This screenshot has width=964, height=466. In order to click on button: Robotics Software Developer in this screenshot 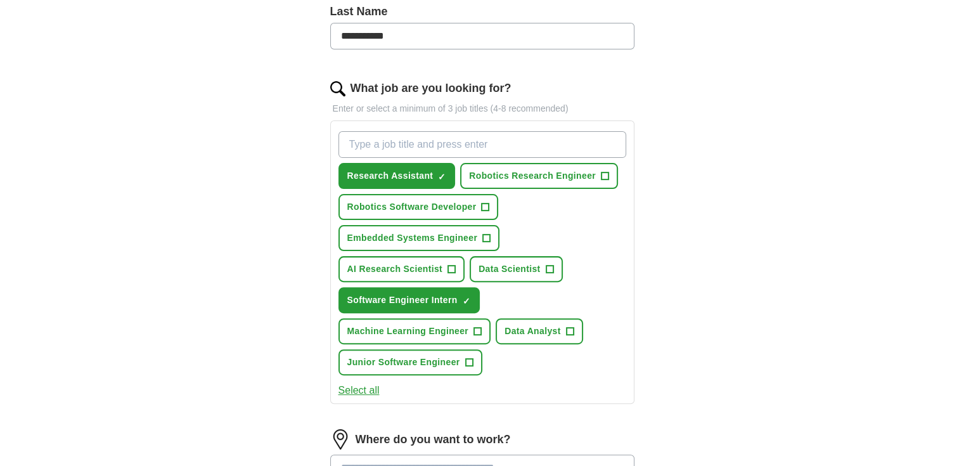, I will do `click(418, 207)`.